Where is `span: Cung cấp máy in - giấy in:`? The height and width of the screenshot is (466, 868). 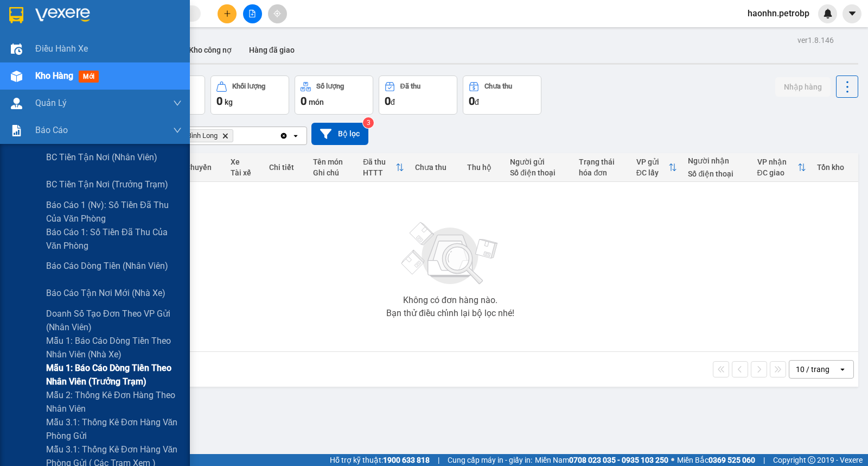 span: Cung cấp máy in - giấy in: is located at coordinates (490, 460).